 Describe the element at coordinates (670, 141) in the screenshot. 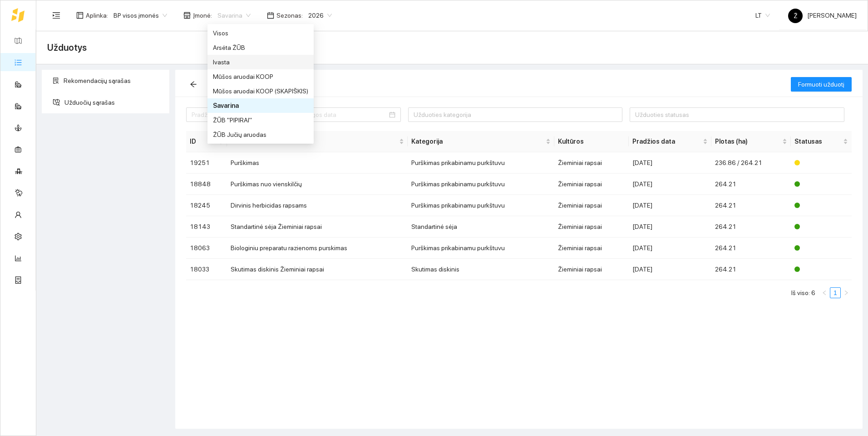

I see `th: this column's title is Pradžios data,this column is sortable` at that location.